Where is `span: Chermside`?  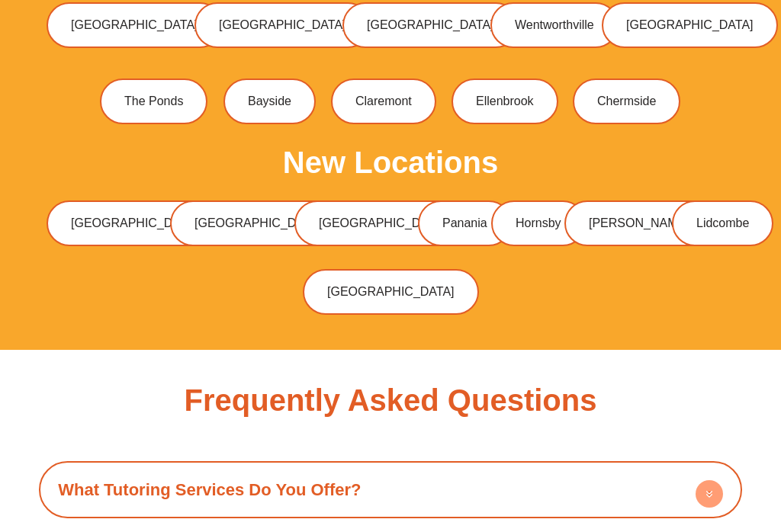
span: Chermside is located at coordinates (626, 102).